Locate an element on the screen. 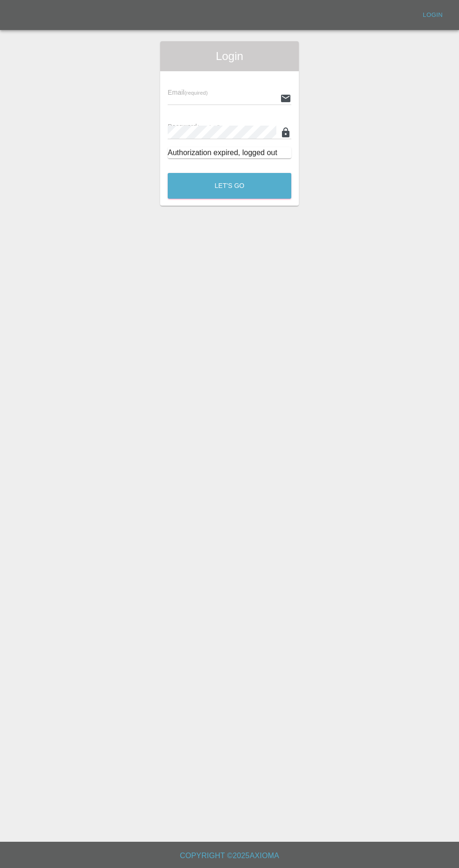  div: Authorization expired, logged out is located at coordinates (230, 153).